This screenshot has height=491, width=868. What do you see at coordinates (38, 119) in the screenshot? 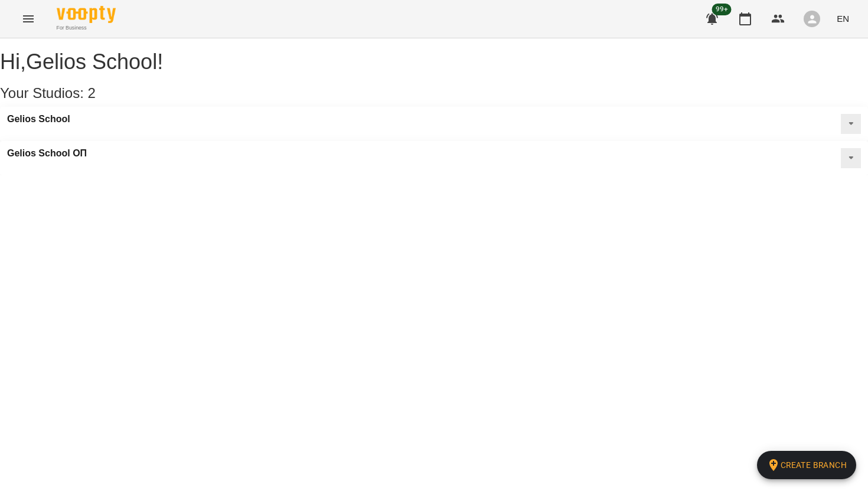
I see `h3: Gelios School` at bounding box center [38, 119].